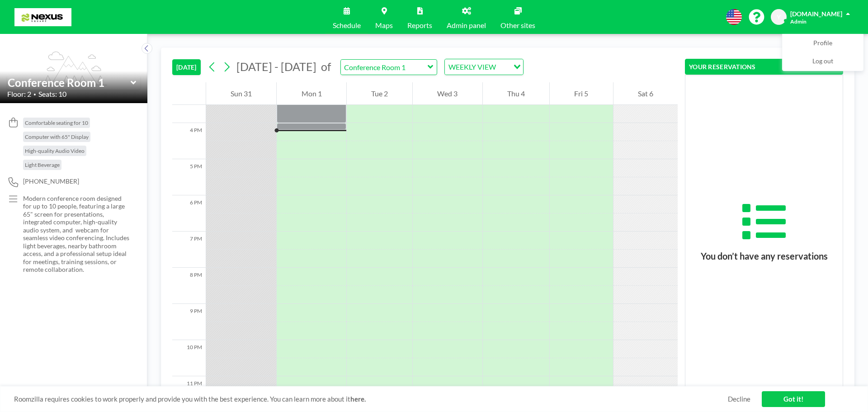  I want to click on div: 3 PM, so click(189, 105).